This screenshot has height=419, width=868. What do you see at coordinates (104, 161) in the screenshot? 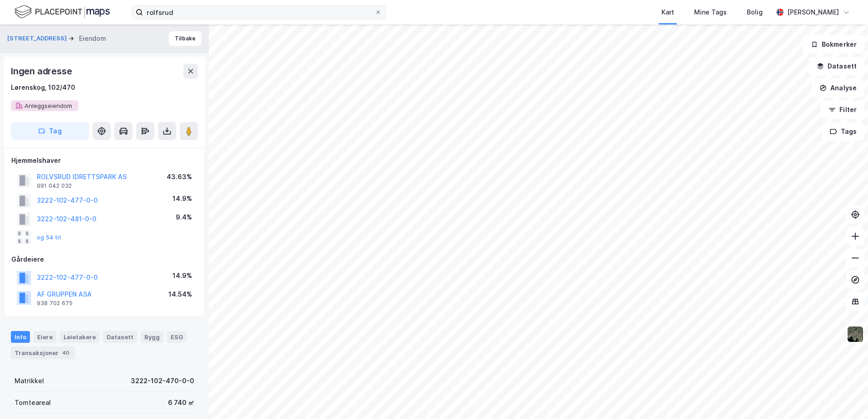
I see `div: Hjemmelshaver` at bounding box center [104, 161].